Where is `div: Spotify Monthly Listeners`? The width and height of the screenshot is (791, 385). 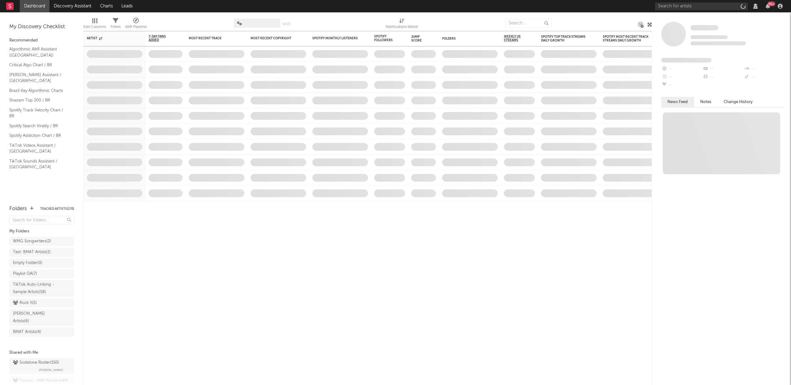 div: Spotify Monthly Listeners is located at coordinates (336, 38).